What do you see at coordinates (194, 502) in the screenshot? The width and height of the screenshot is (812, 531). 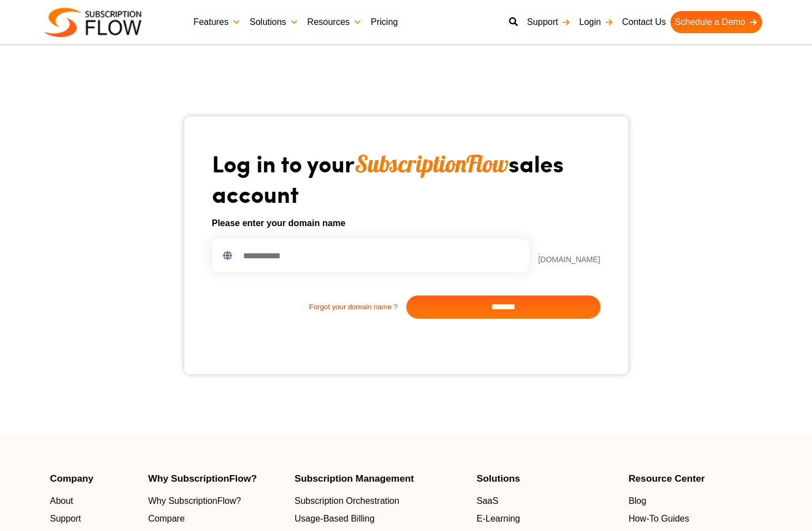 I see `span: Why SubscriptionFlow?` at bounding box center [194, 502].